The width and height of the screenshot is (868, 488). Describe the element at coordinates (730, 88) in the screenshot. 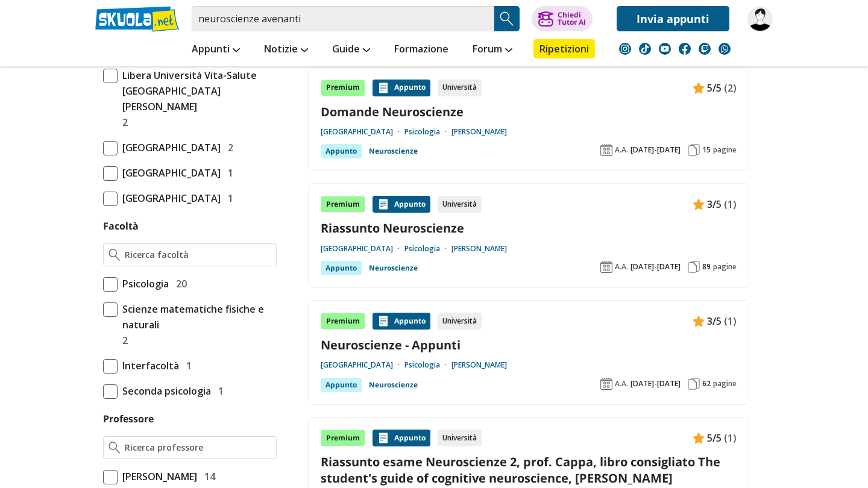

I see `span: (2)` at that location.